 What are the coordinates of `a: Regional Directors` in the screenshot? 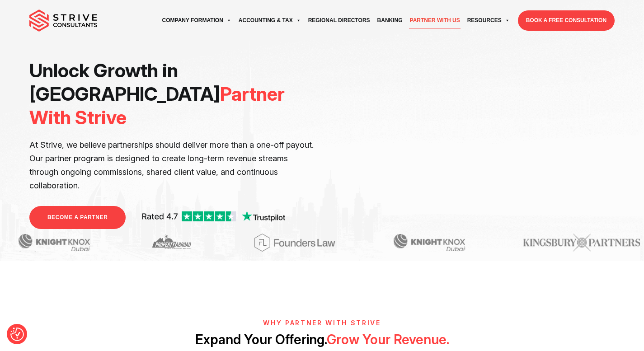 It's located at (339, 20).